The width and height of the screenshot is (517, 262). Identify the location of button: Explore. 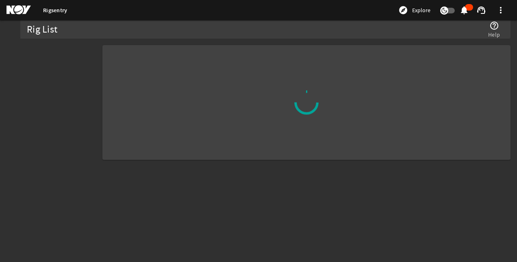
(414, 10).